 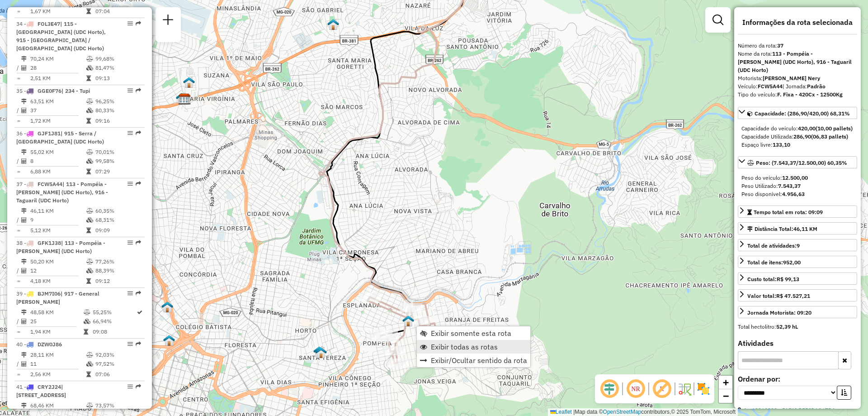 I want to click on td: 55,02 KM, so click(x=58, y=152).